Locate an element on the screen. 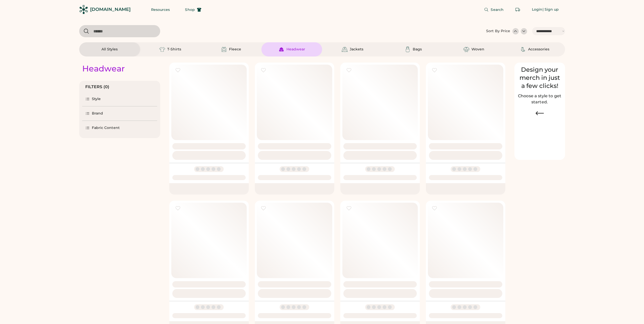 This screenshot has height=324, width=644. button: Retrieve an order is located at coordinates (518, 10).